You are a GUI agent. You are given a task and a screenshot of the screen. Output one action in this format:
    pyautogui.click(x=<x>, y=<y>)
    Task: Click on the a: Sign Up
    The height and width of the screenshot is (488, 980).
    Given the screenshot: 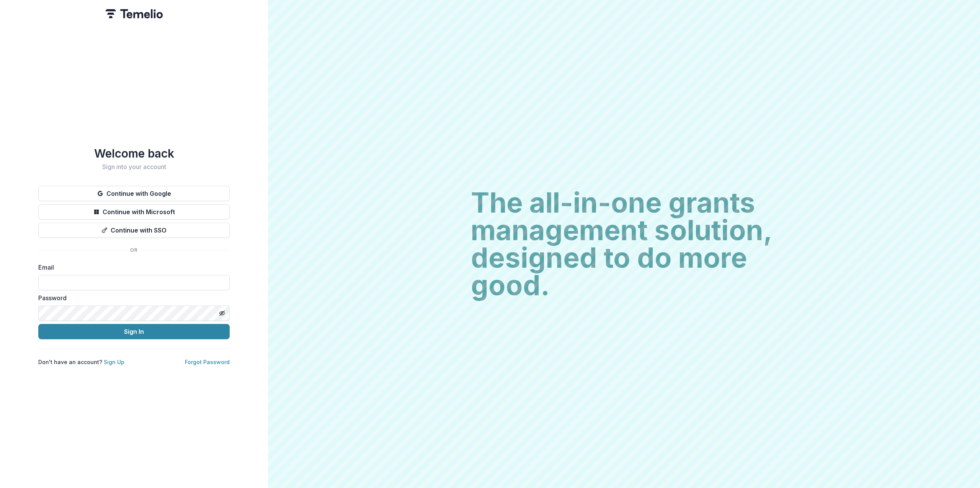 What is the action you would take?
    pyautogui.click(x=114, y=362)
    